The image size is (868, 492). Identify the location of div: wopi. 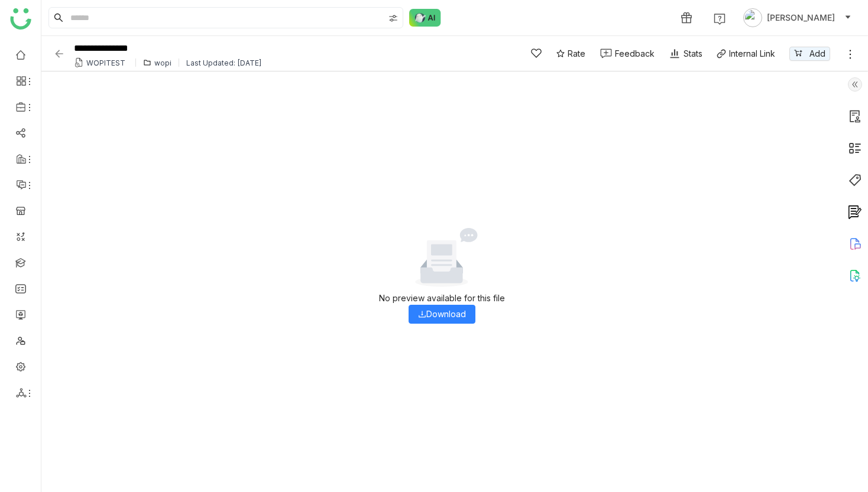
(163, 62).